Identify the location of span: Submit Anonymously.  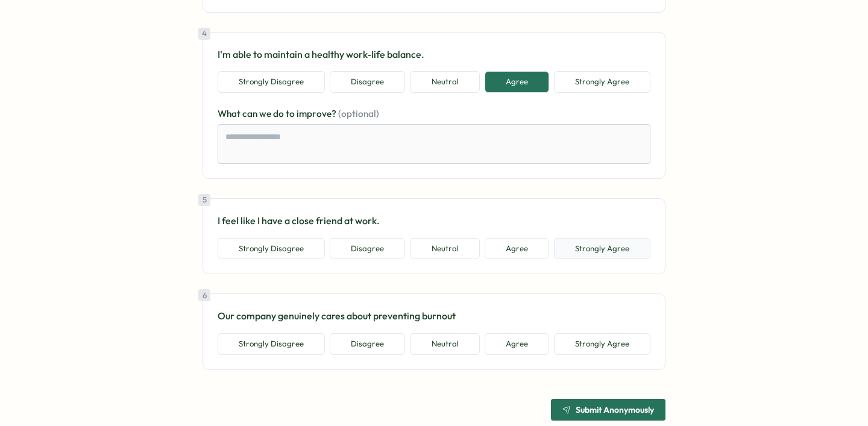
(615, 410).